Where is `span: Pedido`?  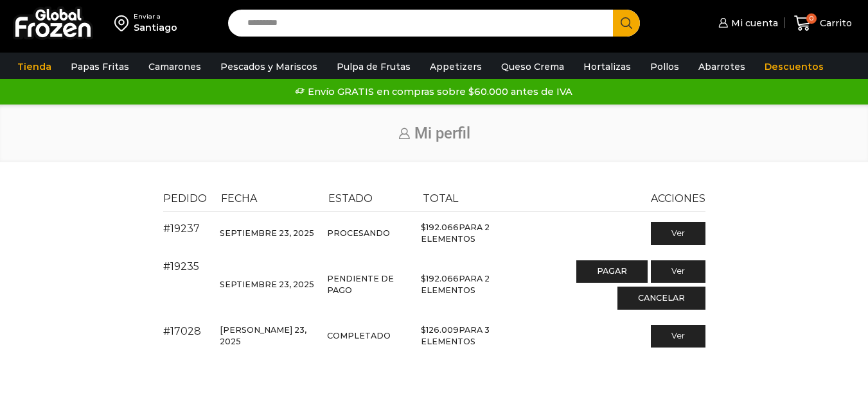
span: Pedido is located at coordinates (185, 198).